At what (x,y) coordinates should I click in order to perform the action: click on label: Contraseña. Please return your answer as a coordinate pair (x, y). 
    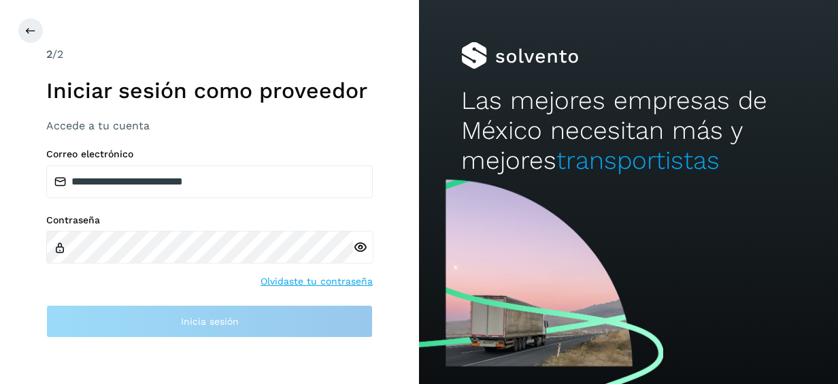
    Looking at the image, I should click on (209, 220).